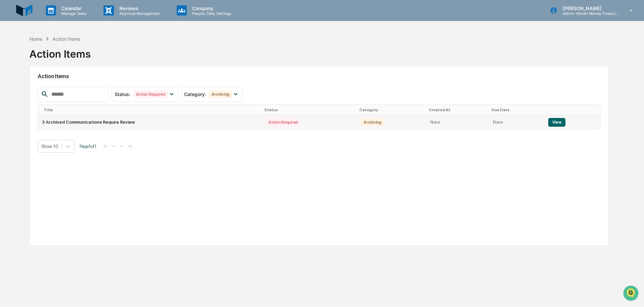 The width and height of the screenshot is (644, 307). What do you see at coordinates (36, 39) in the screenshot?
I see `div: Home` at bounding box center [36, 39].